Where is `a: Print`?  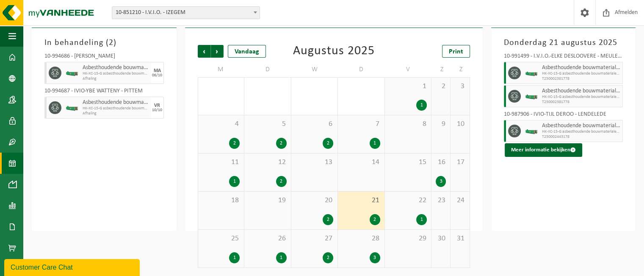
a: Print is located at coordinates (456, 51).